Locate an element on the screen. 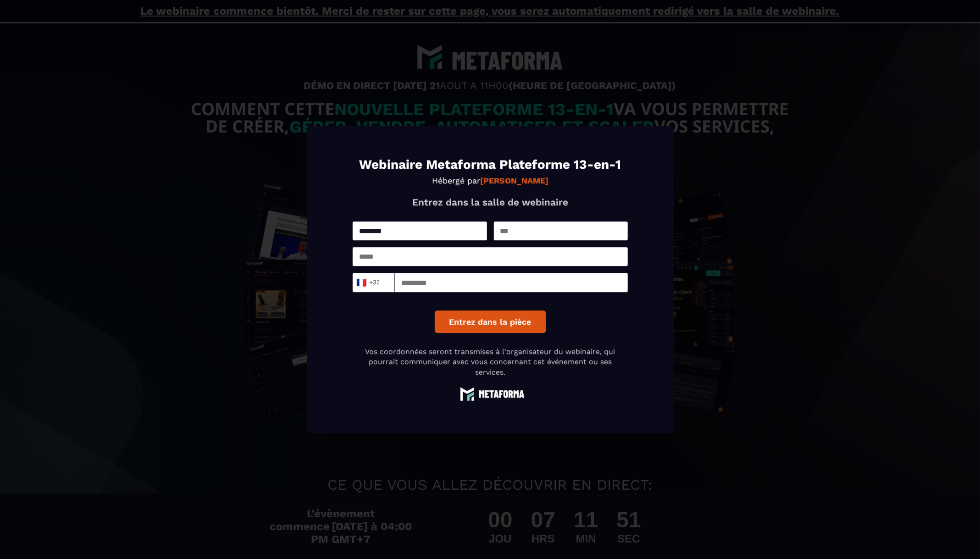  p: Vos coordonnées seront transmises à l'organisateur du webinaire, qui pourrait communiquer avec vo... is located at coordinates (491, 362).